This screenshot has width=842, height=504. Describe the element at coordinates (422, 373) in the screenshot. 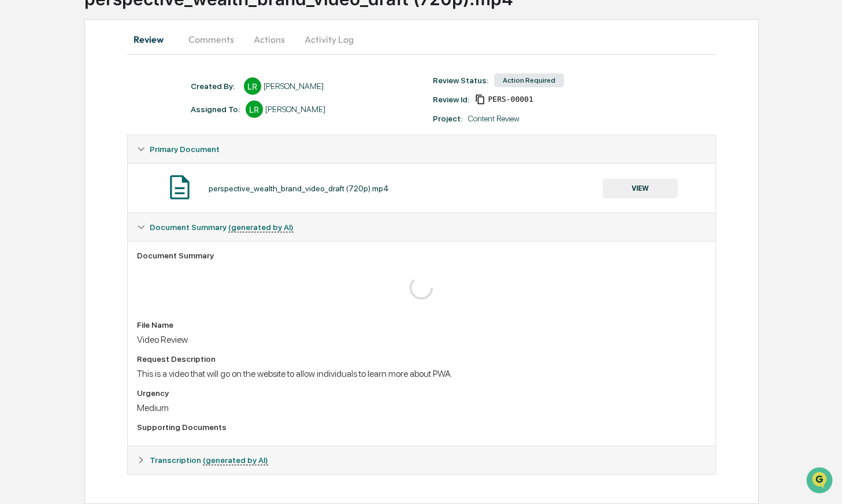

I see `div: This is a video that will go on the website to allow individuals to learn more about PWA.` at that location.